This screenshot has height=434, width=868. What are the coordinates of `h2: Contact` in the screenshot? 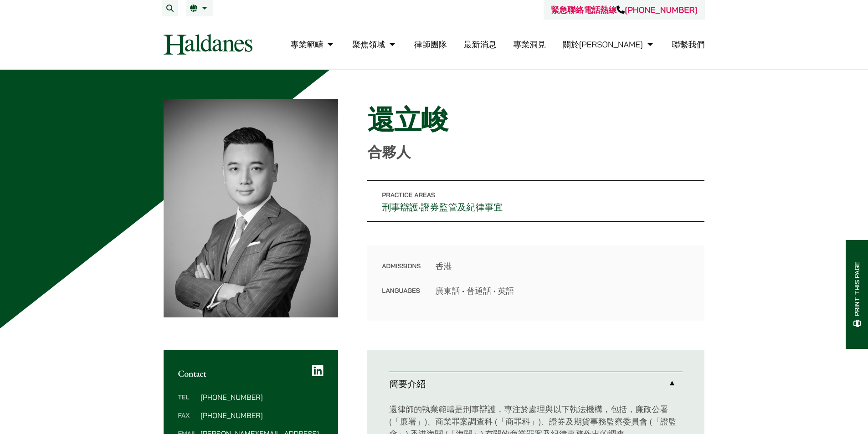 It's located at (251, 374).